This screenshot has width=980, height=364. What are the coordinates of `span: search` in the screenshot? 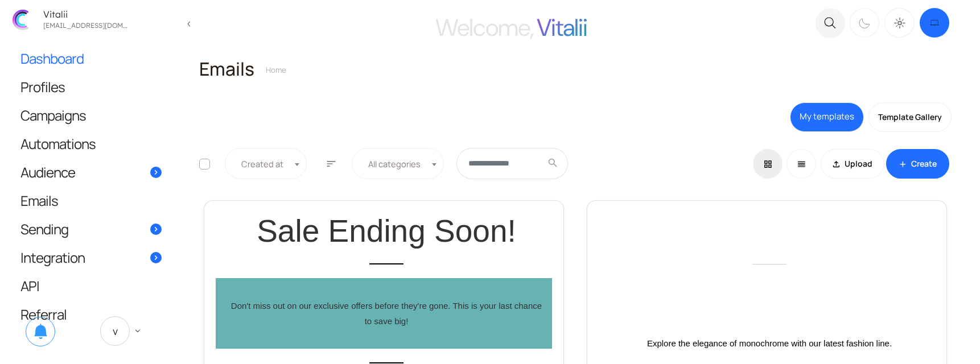 It's located at (553, 163).